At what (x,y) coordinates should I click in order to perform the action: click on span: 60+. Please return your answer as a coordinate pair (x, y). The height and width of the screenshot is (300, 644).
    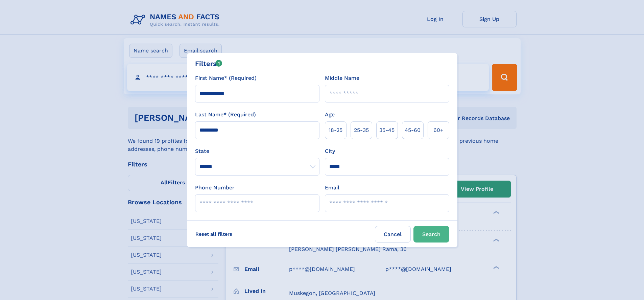
    Looking at the image, I should click on (438, 130).